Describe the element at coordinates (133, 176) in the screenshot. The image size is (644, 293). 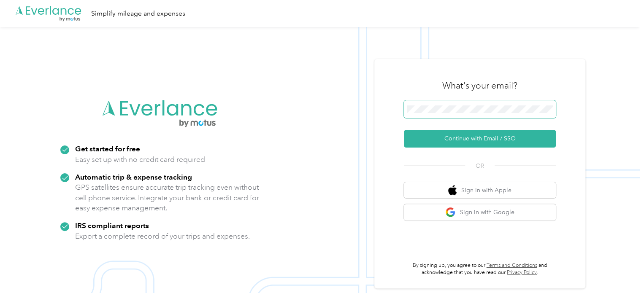
I see `strong: Automatic trip & expense tracking` at that location.